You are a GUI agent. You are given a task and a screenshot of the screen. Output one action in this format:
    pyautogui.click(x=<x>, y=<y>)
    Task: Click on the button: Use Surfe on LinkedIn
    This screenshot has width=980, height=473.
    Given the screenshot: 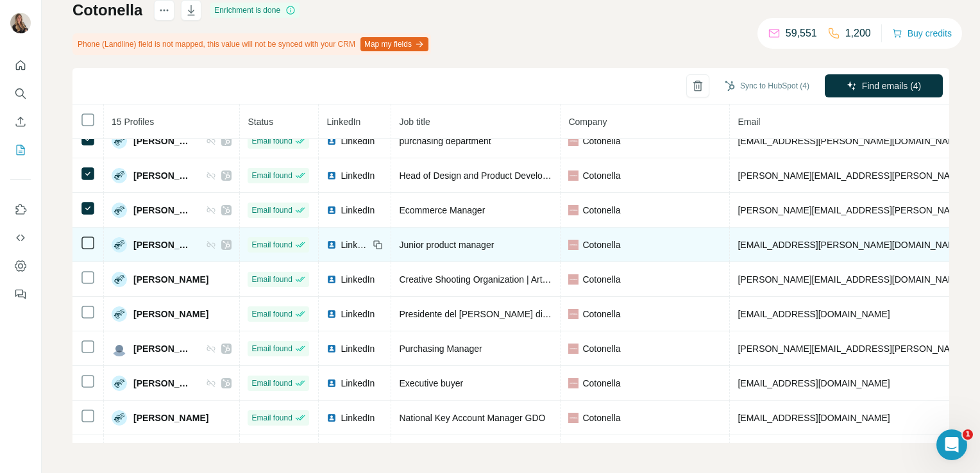 What is the action you would take?
    pyautogui.click(x=20, y=209)
    